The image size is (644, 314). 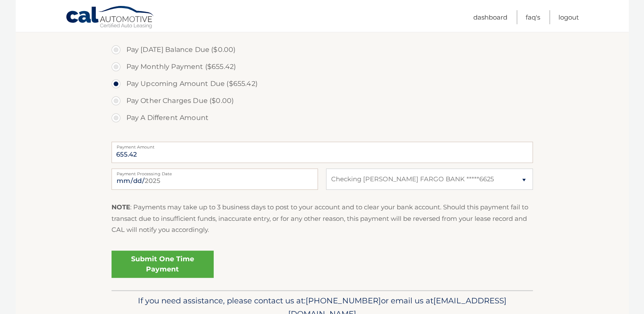 What do you see at coordinates (490, 17) in the screenshot?
I see `a: Dashboard` at bounding box center [490, 17].